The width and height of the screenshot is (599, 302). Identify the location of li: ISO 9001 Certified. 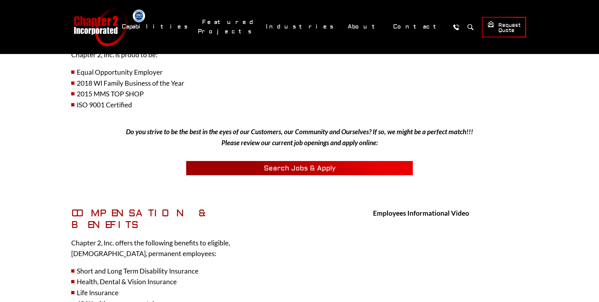
(299, 105).